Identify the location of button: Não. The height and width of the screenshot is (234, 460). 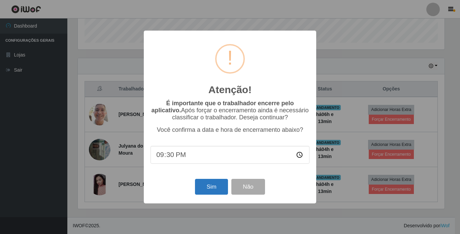
(248, 187).